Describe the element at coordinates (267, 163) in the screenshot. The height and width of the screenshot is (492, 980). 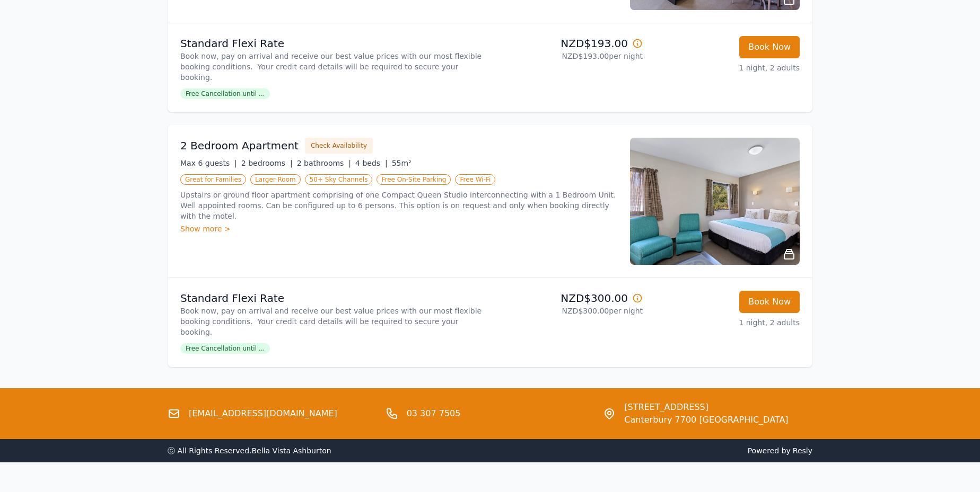
I see `span: 2 bedrooms |` at that location.